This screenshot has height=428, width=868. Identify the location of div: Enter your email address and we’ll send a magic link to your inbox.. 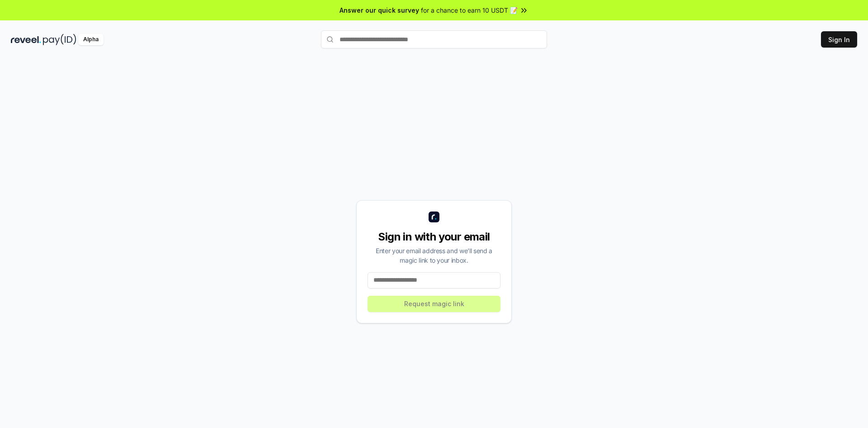
(434, 255).